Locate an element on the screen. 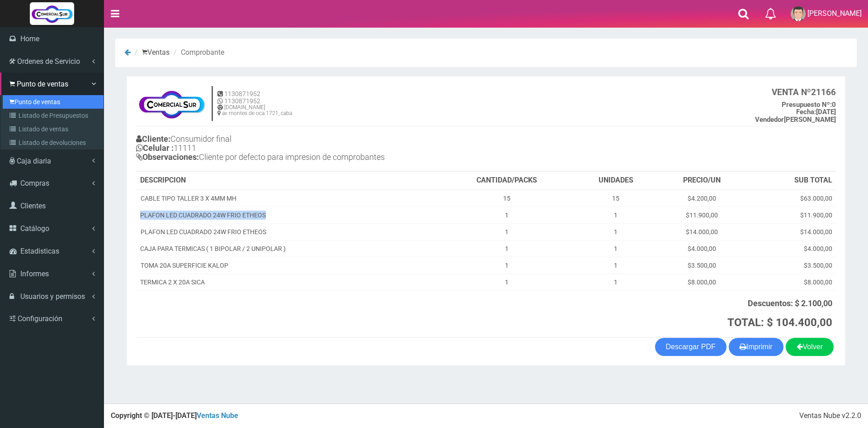 The width and height of the screenshot is (868, 428). b: Celular : is located at coordinates (154, 147).